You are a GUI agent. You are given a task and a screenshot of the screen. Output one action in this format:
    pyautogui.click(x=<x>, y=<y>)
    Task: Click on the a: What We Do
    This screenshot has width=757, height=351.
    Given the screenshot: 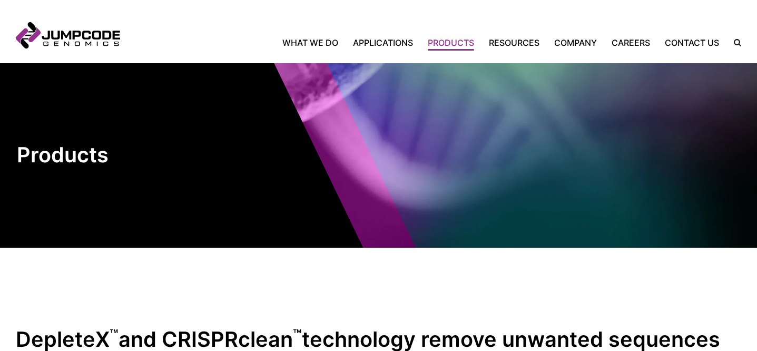 What is the action you would take?
    pyautogui.click(x=314, y=43)
    